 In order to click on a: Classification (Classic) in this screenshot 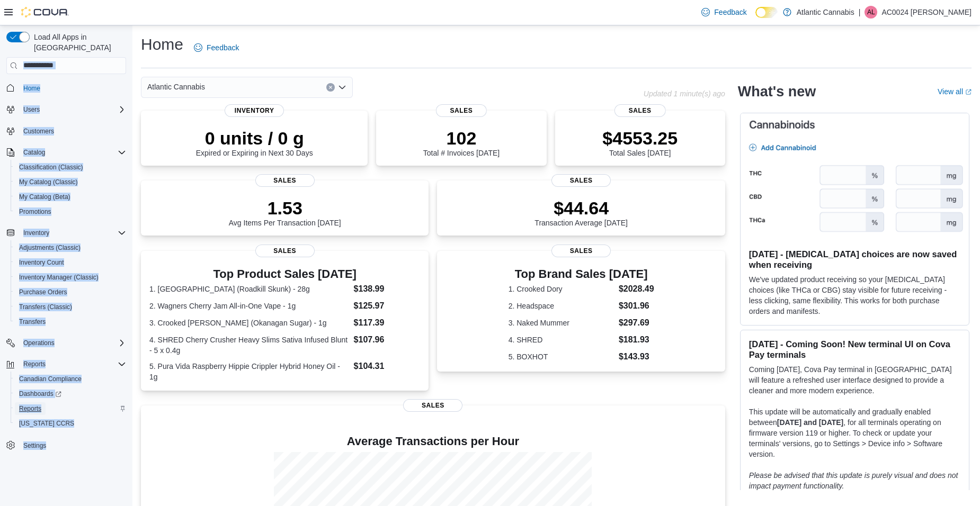, I will do `click(51, 167)`.